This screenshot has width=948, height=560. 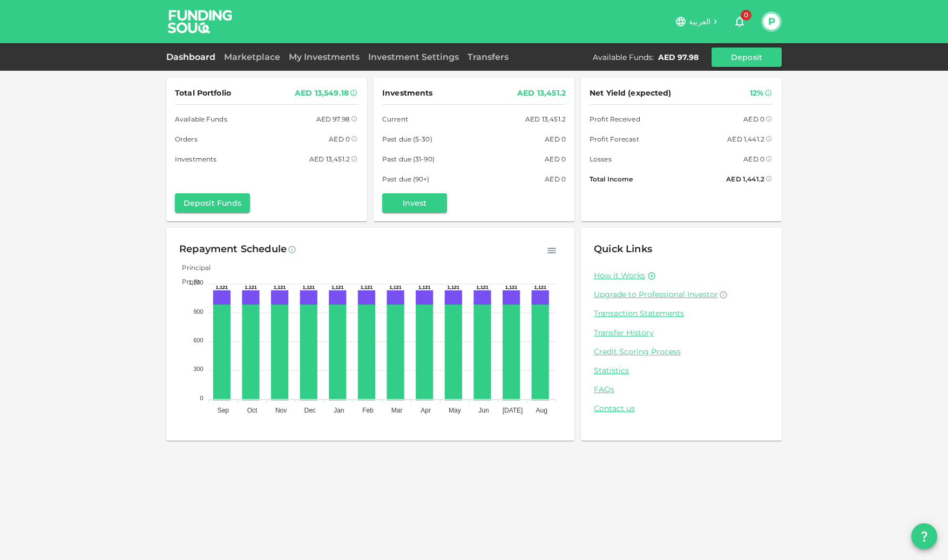 I want to click on tspan: 900, so click(x=198, y=312).